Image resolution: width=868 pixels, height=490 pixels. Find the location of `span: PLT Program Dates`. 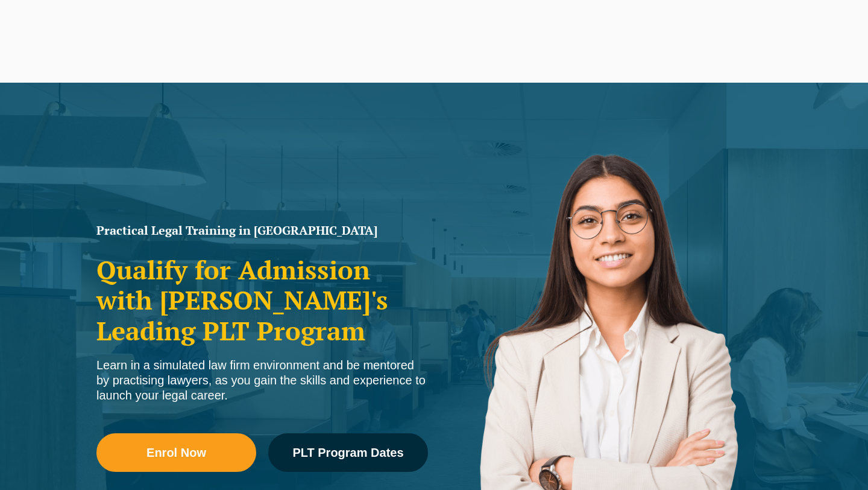

span: PLT Program Dates is located at coordinates (348, 452).